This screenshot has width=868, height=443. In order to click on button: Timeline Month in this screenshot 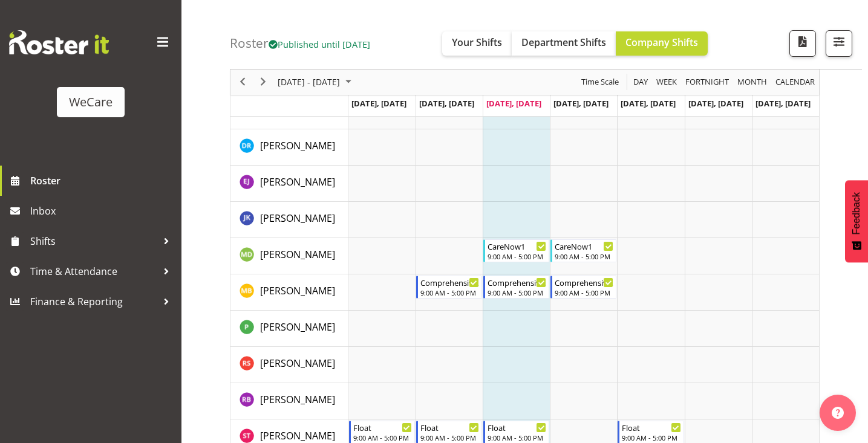, I will do `click(752, 82)`.